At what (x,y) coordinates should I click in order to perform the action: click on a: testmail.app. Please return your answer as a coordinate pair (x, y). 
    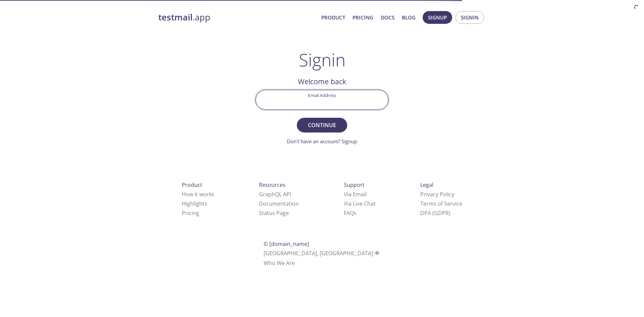
    Looking at the image, I should click on (237, 17).